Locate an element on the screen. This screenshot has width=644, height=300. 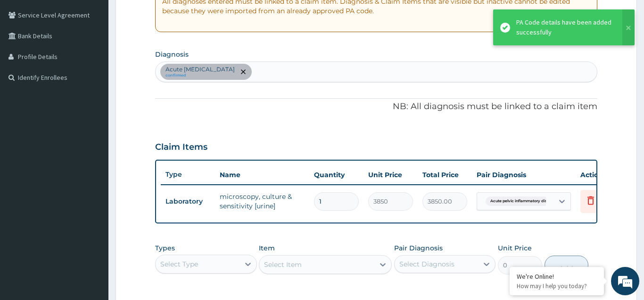
th: Type is located at coordinates (188, 174).